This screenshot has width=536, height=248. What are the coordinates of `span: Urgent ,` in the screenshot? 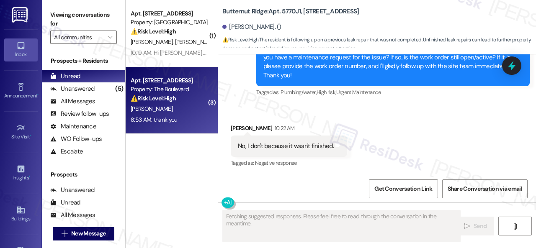 It's located at (344, 92).